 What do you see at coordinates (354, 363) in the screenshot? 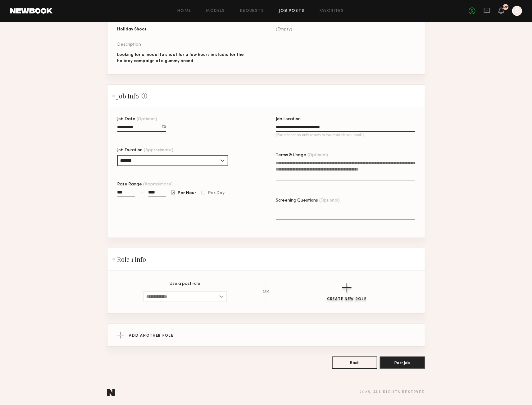
I see `a: Back` at bounding box center [354, 363].